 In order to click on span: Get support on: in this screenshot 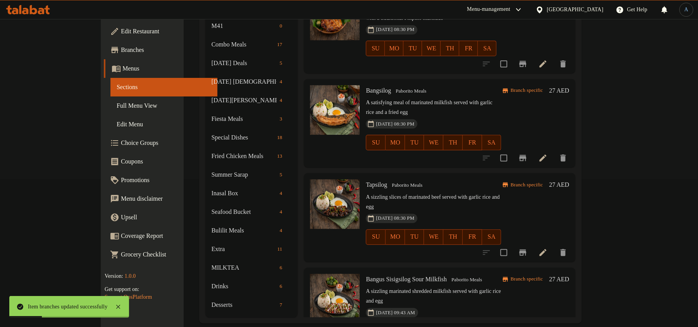, I will do `click(122, 289)`.